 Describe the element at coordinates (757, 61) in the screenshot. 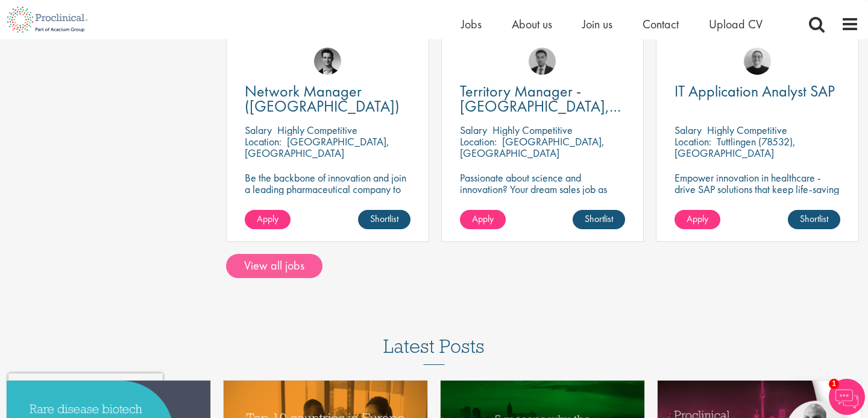

I see `a: Emma Pretorious` at that location.